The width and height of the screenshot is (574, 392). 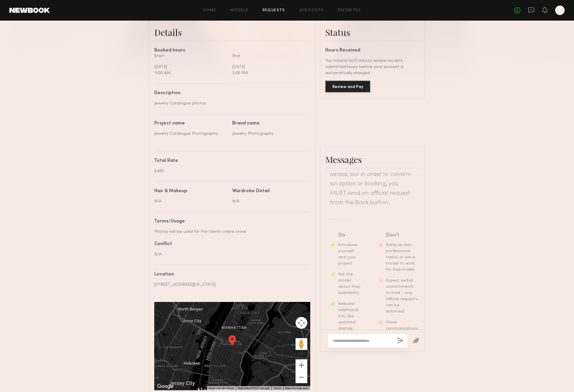 What do you see at coordinates (191, 124) in the screenshot?
I see `div: Project name` at bounding box center [191, 124].